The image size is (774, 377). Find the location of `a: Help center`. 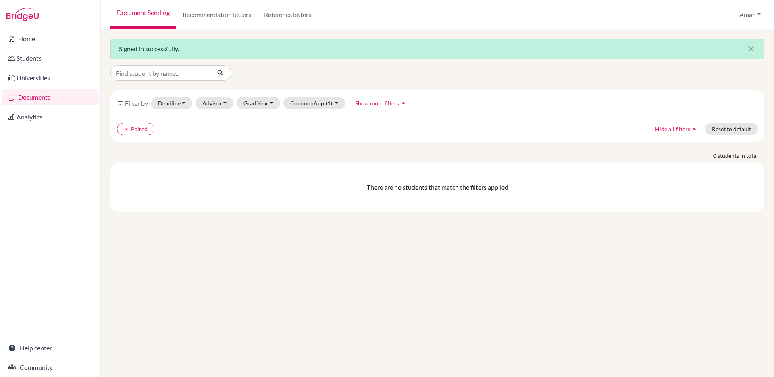

a: Help center is located at coordinates (50, 348).